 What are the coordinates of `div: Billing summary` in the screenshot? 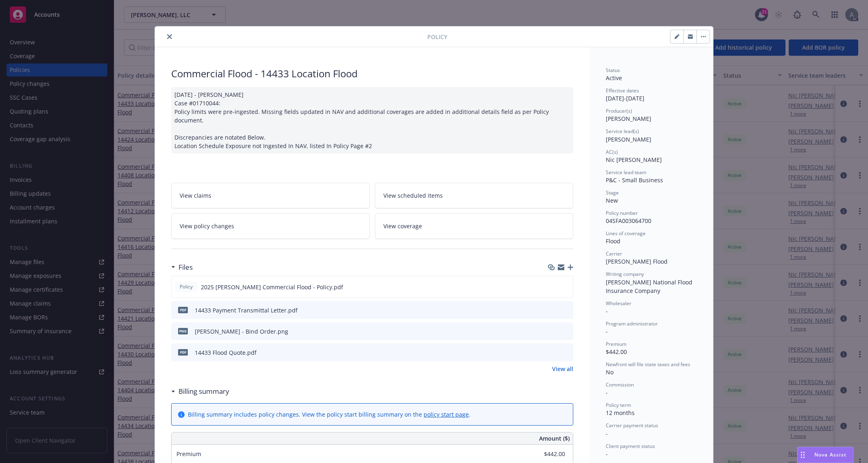 It's located at (200, 391).